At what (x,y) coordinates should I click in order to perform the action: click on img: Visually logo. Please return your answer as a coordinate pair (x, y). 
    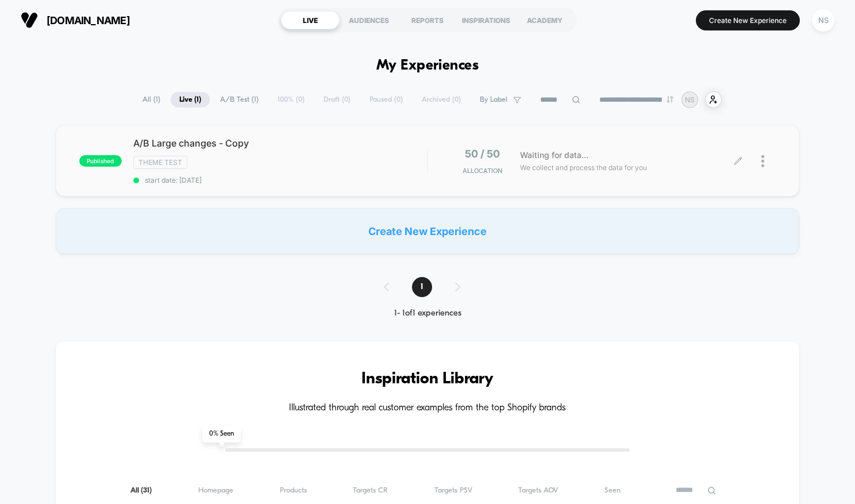
    Looking at the image, I should click on (29, 20).